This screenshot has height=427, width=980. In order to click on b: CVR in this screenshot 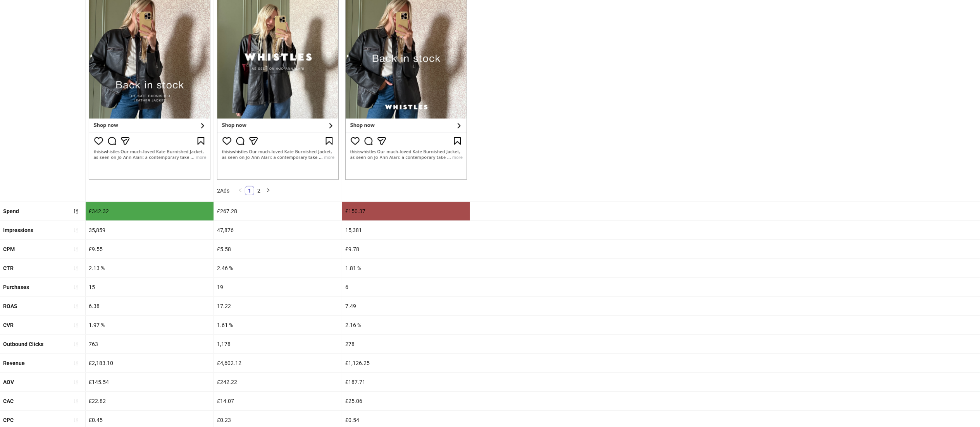, I will do `click(8, 325)`.